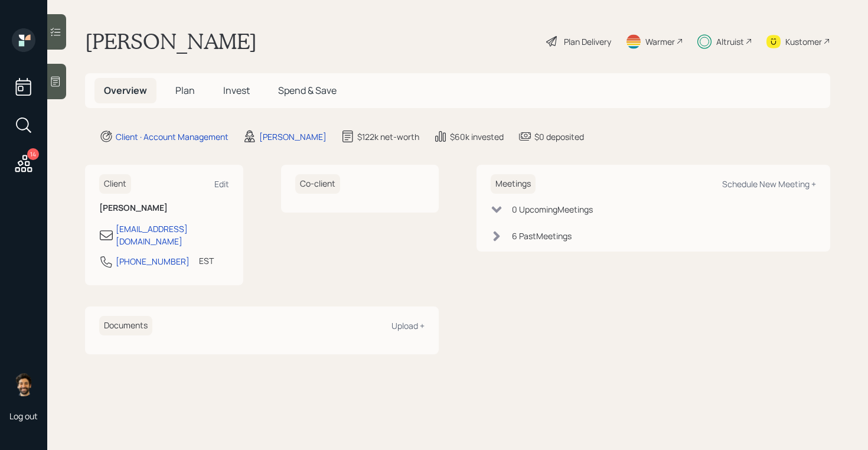 The image size is (868, 450). I want to click on div: Edit, so click(221, 184).